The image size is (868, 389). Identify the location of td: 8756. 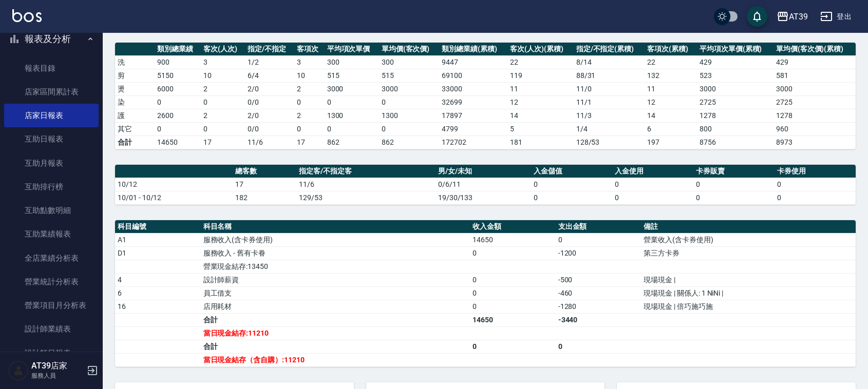
(735, 142).